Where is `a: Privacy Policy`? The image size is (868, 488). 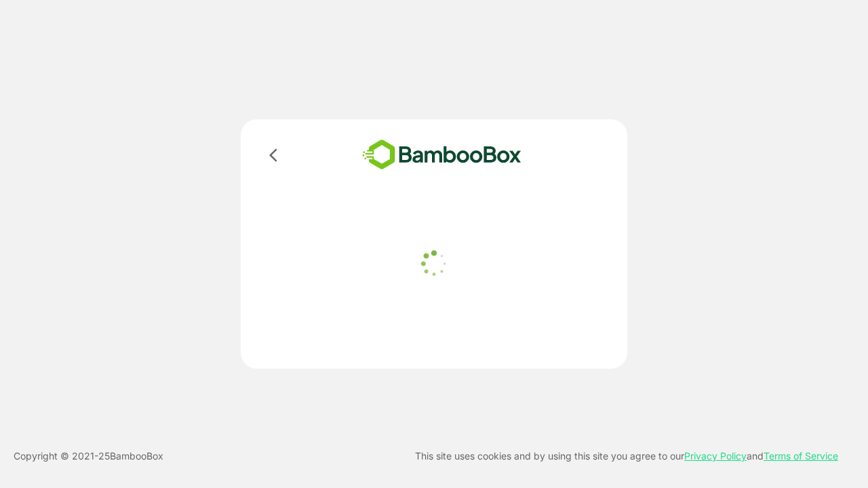
a: Privacy Policy is located at coordinates (715, 455).